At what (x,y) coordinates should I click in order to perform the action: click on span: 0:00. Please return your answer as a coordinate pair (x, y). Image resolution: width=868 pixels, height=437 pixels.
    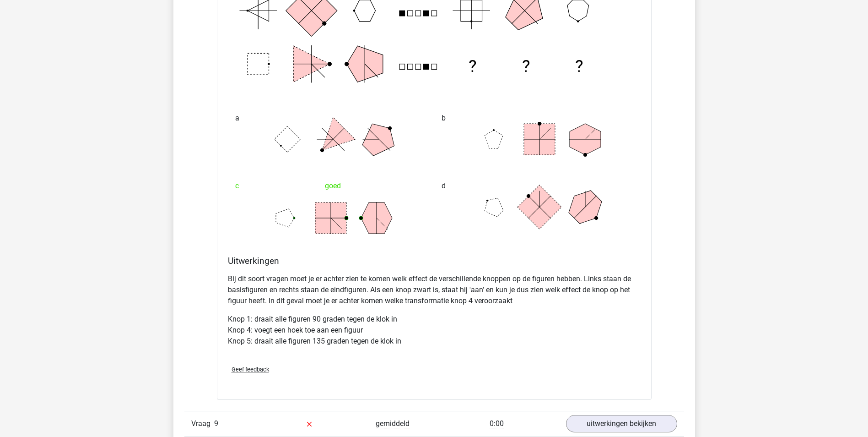
    Looking at the image, I should click on (497, 424).